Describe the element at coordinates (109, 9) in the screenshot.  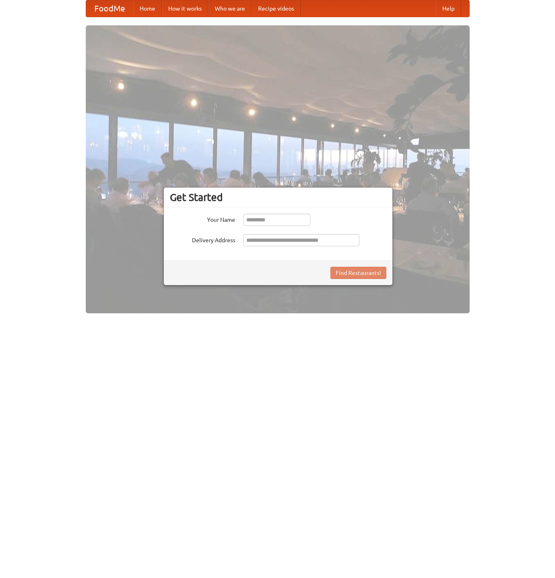
I see `a: FoodMe` at that location.